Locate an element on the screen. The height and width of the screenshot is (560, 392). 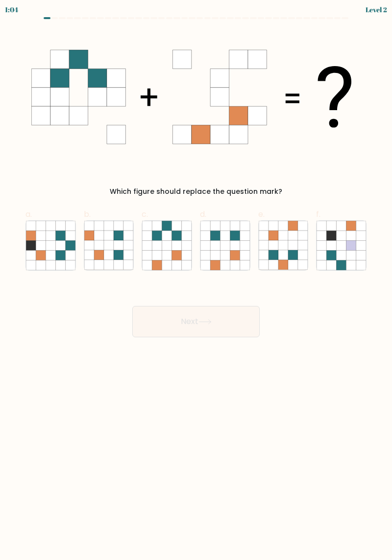
div: Which figure should replace the question mark? is located at coordinates (196, 192).